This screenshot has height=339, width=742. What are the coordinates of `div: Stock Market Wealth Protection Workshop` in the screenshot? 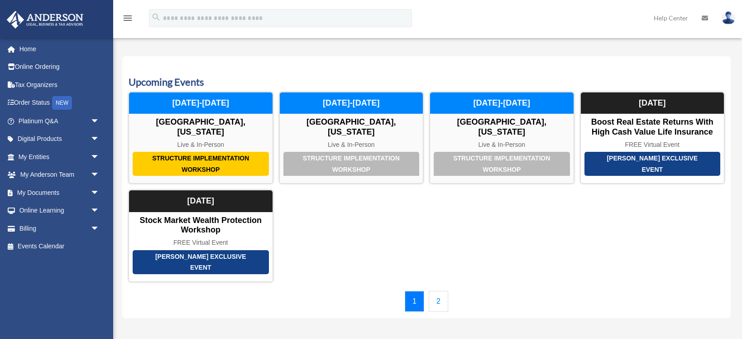 It's located at (201, 225).